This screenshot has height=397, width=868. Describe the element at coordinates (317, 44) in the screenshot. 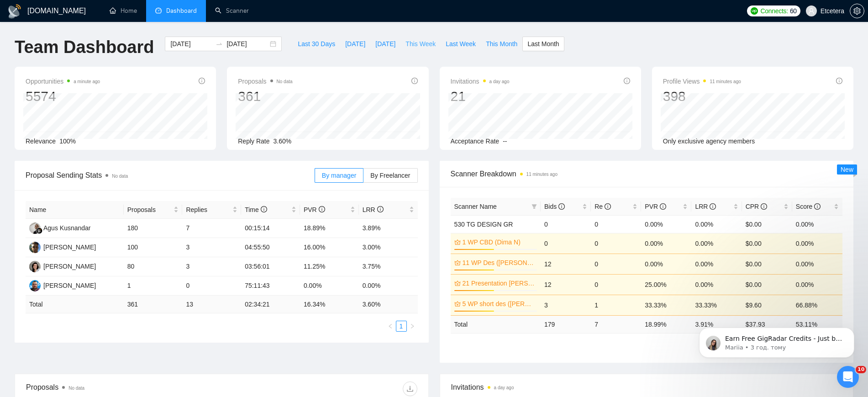

I see `button: Last 30 Days` at that location.